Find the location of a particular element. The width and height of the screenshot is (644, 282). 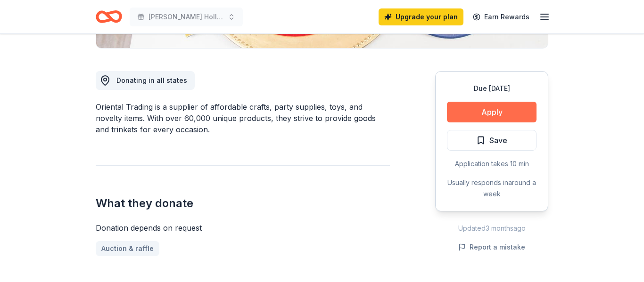

h2: What they donate is located at coordinates (243, 204).